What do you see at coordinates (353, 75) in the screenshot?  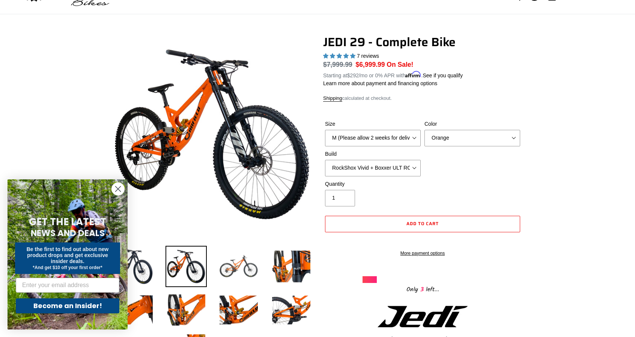 I see `span: $292` at bounding box center [353, 75].